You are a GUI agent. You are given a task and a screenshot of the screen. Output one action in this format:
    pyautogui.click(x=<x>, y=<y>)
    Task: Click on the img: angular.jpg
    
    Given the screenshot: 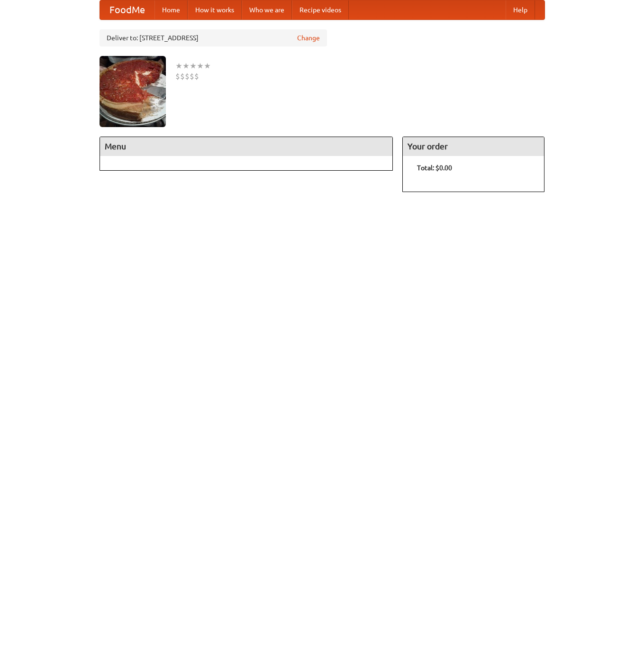 What is the action you would take?
    pyautogui.click(x=133, y=92)
    